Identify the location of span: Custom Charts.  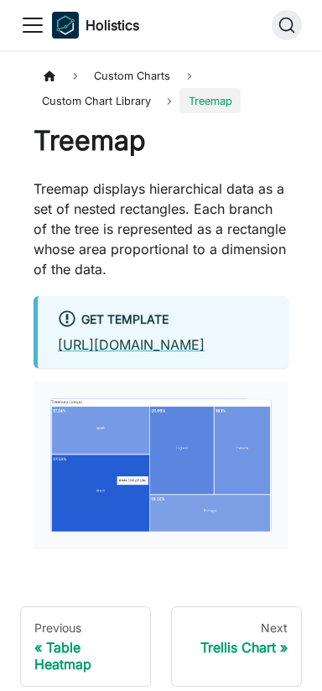
(132, 75).